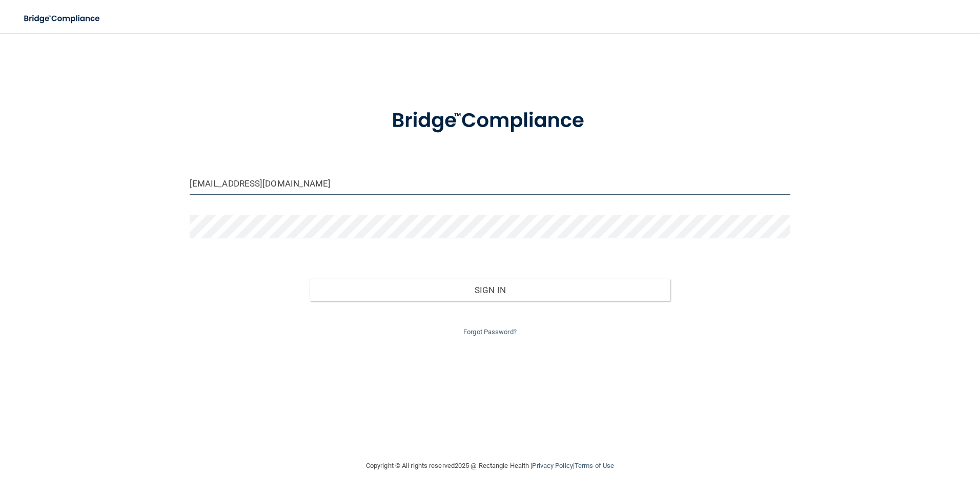 Image resolution: width=980 pixels, height=493 pixels. Describe the element at coordinates (490, 183) in the screenshot. I see `input: Email` at that location.